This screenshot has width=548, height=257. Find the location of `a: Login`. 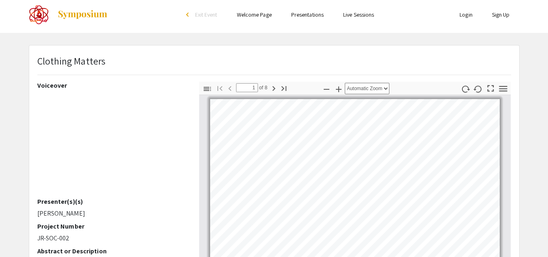

a: Login is located at coordinates (466, 15).